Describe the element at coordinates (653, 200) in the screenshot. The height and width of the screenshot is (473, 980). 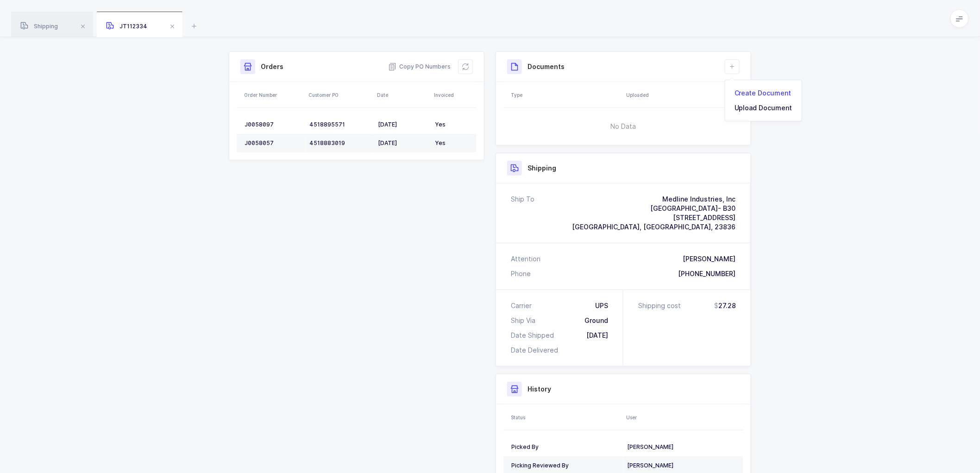
I see `div: Medline Industries, Inc` at that location.